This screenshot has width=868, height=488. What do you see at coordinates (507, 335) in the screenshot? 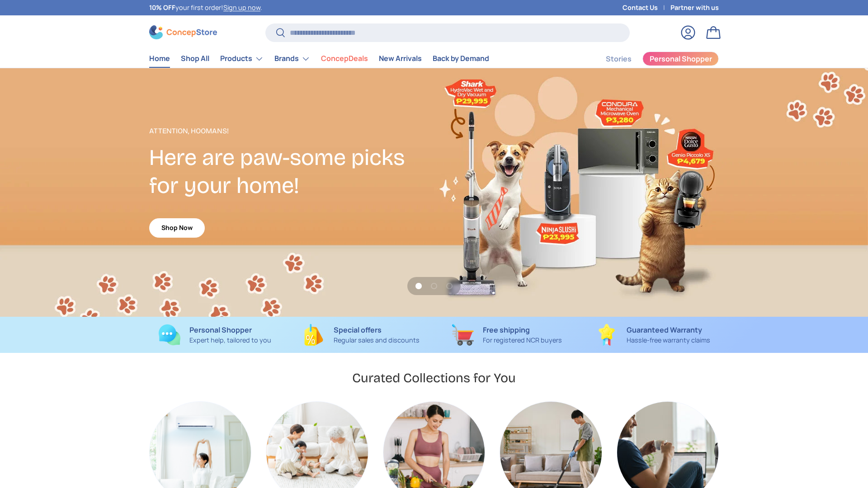
I see `a: Free shipping For registered NCR buyers` at bounding box center [507, 335].